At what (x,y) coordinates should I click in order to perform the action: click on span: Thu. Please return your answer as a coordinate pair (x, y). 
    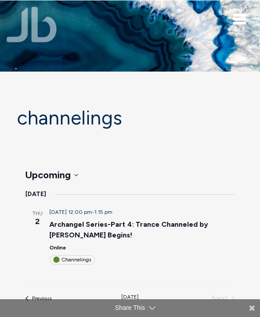
    Looking at the image, I should click on (37, 214).